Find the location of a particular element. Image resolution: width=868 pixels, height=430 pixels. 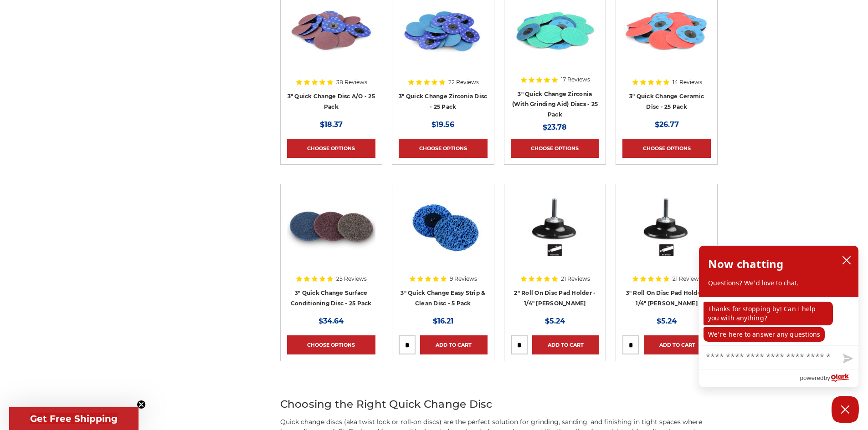

img: 3 inch blue strip it quick change discs by BHA is located at coordinates (443, 227).